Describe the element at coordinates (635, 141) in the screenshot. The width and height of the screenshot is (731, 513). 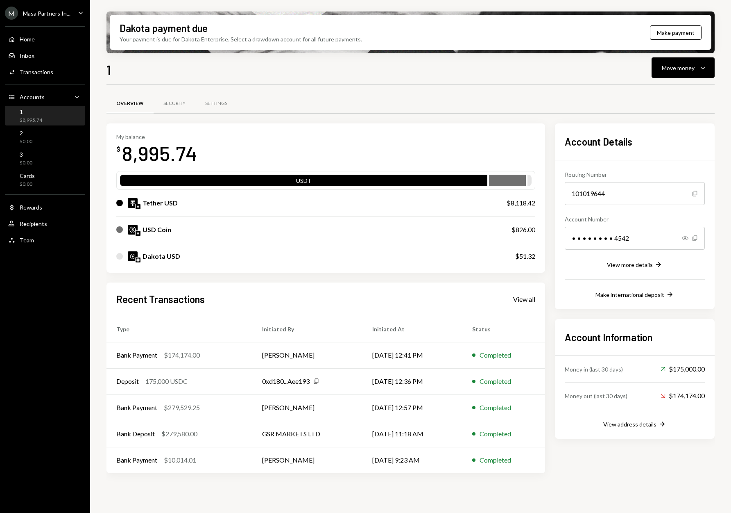
I see `h2: Account Details` at that location.